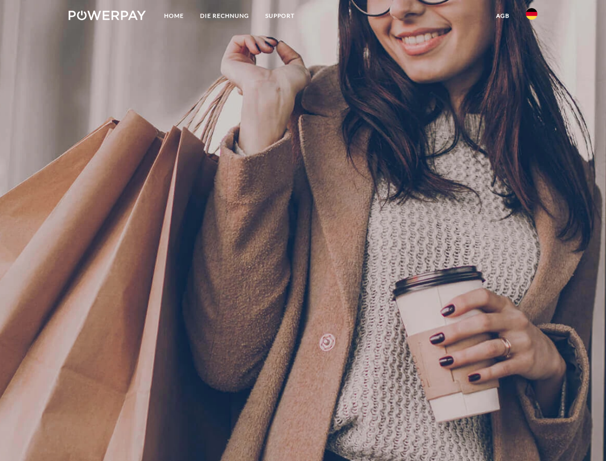  I want to click on a: DIE RECHNUNG, so click(225, 16).